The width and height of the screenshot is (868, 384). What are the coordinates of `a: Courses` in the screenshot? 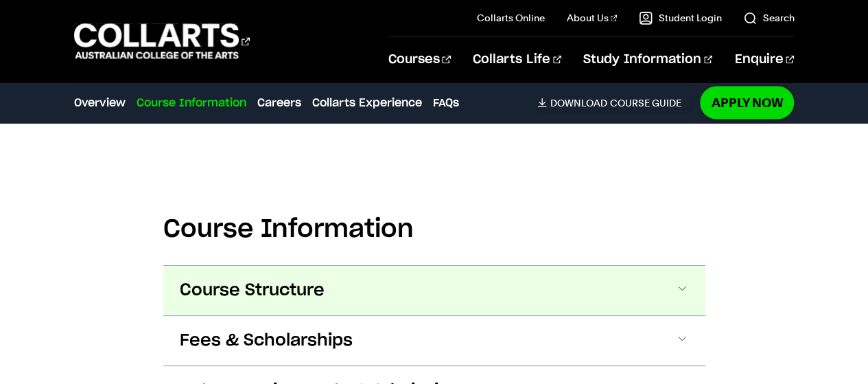 It's located at (419, 59).